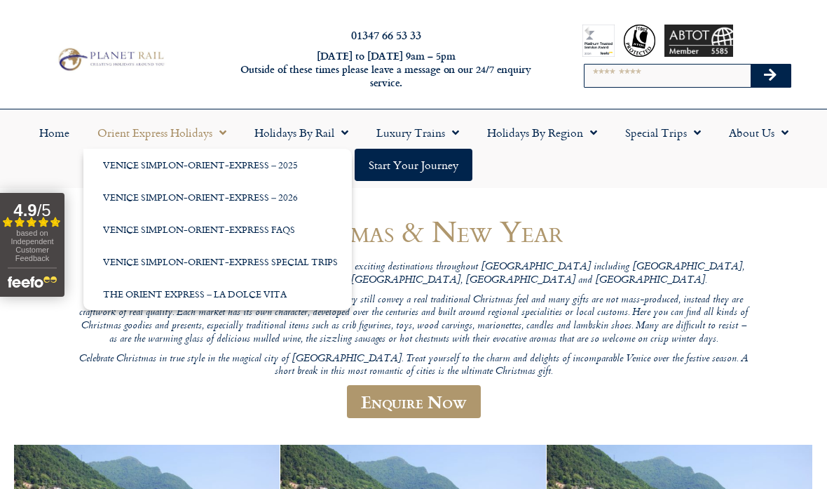 The width and height of the screenshot is (827, 489). I want to click on a: Special Trips, so click(663, 133).